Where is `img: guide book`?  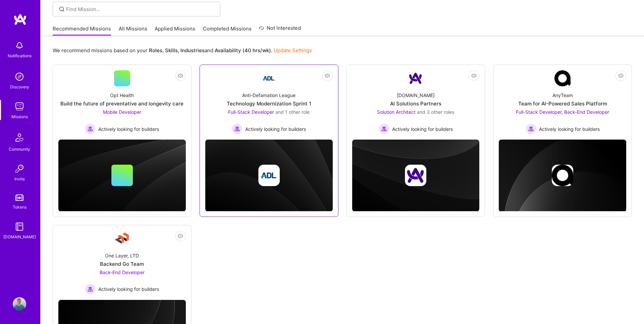 img: guide book is located at coordinates (19, 226).